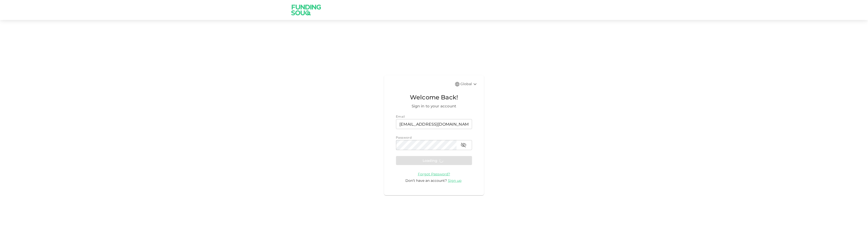 The image size is (868, 251). What do you see at coordinates (434, 174) in the screenshot?
I see `span: Forgot Password?` at bounding box center [434, 174].